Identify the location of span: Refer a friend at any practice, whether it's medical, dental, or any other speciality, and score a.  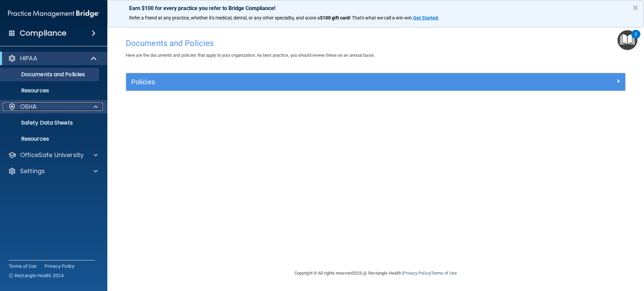
(224, 18).